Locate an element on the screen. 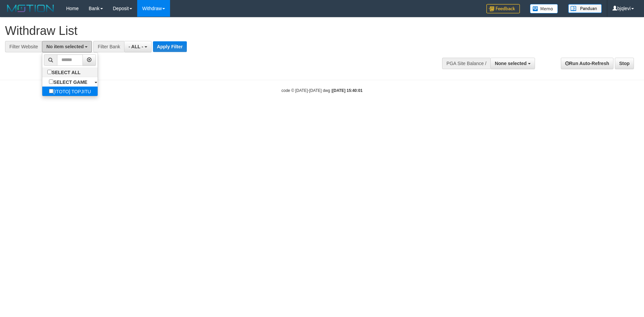  input: SELECT GAME is located at coordinates (51, 82).